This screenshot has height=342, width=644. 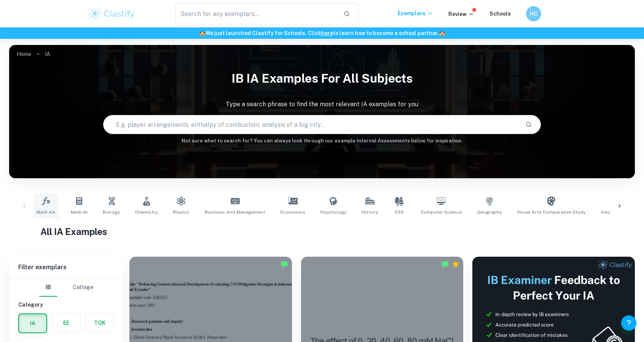 I want to click on div: Filter type choice, so click(x=66, y=288).